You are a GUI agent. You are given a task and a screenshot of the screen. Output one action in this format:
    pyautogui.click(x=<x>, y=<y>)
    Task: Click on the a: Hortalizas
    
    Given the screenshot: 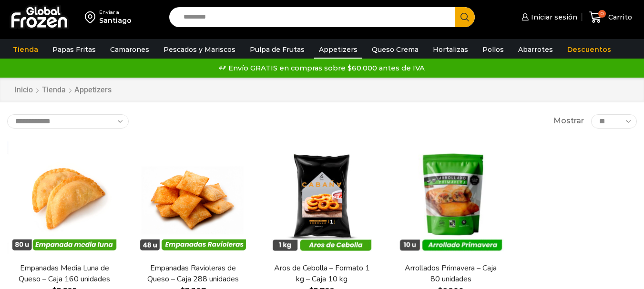 What is the action you would take?
    pyautogui.click(x=451, y=49)
    